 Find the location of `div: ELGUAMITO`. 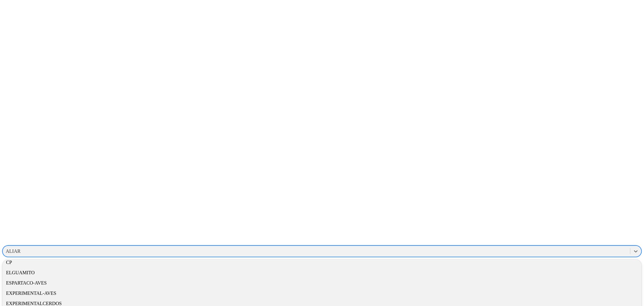

div: ELGUAMITO is located at coordinates (322, 273).